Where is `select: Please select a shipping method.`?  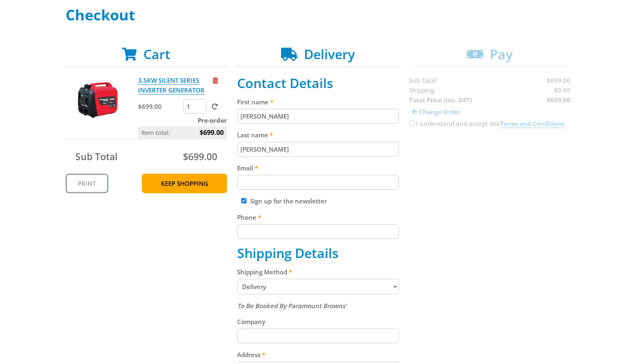
select: Please select a shipping method. is located at coordinates (318, 286).